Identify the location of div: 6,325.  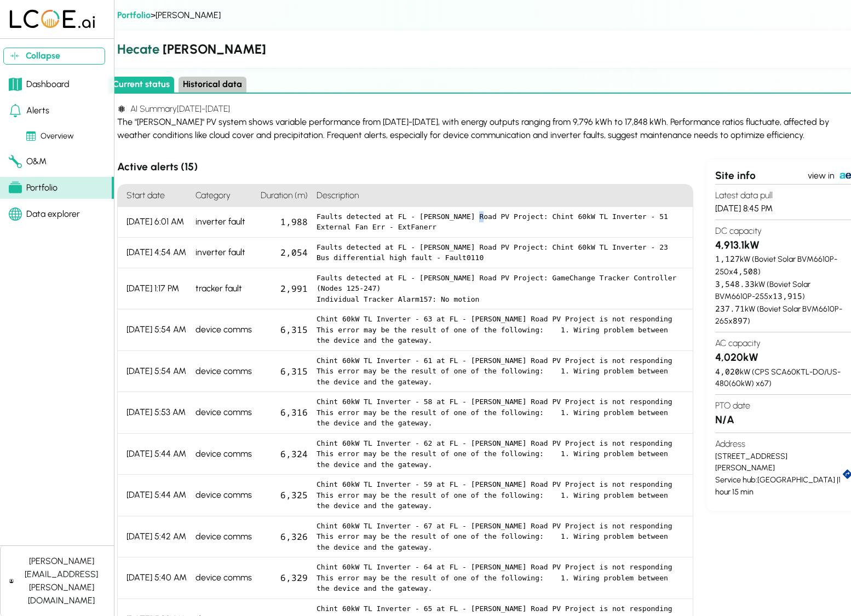
(285, 496).